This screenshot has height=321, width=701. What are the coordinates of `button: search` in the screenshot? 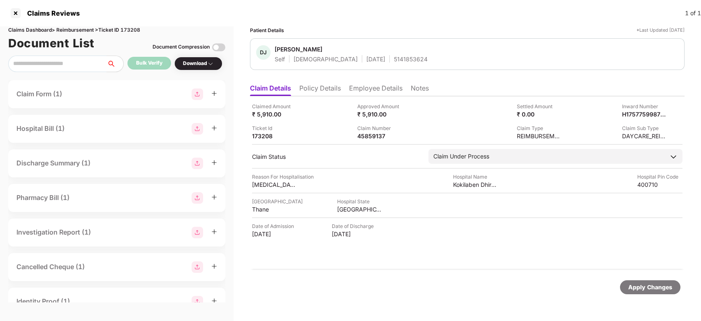 It's located at (115, 64).